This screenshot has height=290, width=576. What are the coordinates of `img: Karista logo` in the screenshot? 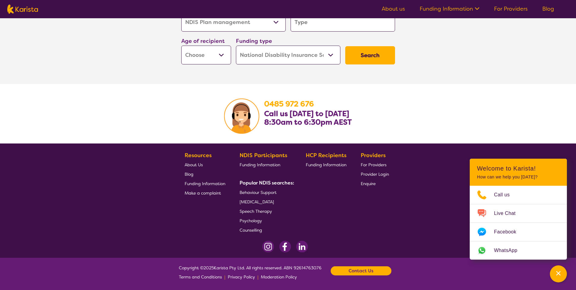 It's located at (22, 9).